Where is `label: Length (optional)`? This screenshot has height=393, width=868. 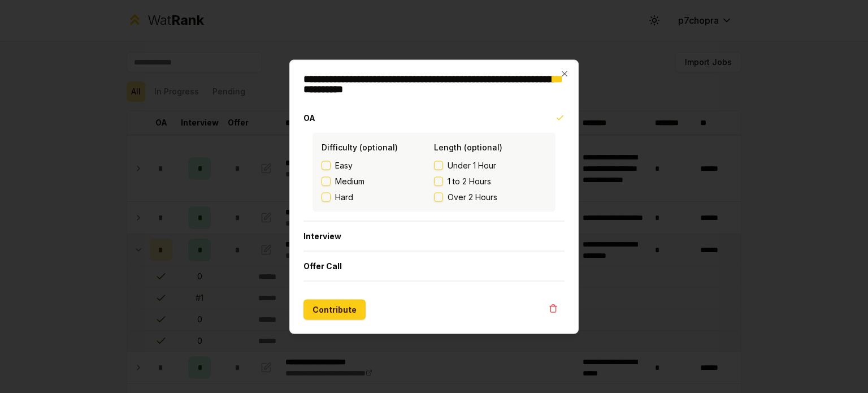 label: Length (optional) is located at coordinates (468, 147).